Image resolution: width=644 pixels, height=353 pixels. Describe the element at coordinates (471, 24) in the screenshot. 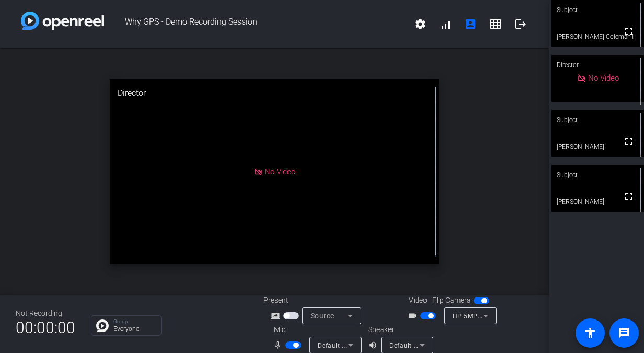

I see `mat-icon: account_box` at that location.